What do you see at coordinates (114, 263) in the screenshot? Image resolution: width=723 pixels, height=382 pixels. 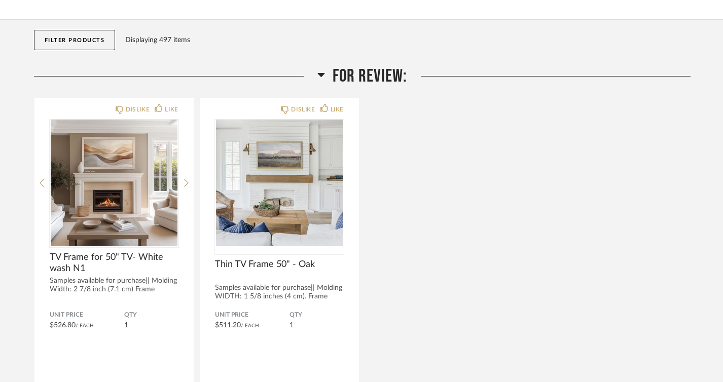 I see `span: TV Frame for 50" TV- White wash N1` at bounding box center [114, 263].